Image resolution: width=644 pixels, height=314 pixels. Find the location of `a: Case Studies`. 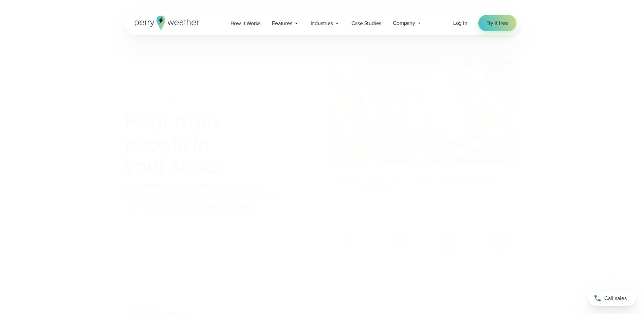

a: Case Studies is located at coordinates (366, 23).